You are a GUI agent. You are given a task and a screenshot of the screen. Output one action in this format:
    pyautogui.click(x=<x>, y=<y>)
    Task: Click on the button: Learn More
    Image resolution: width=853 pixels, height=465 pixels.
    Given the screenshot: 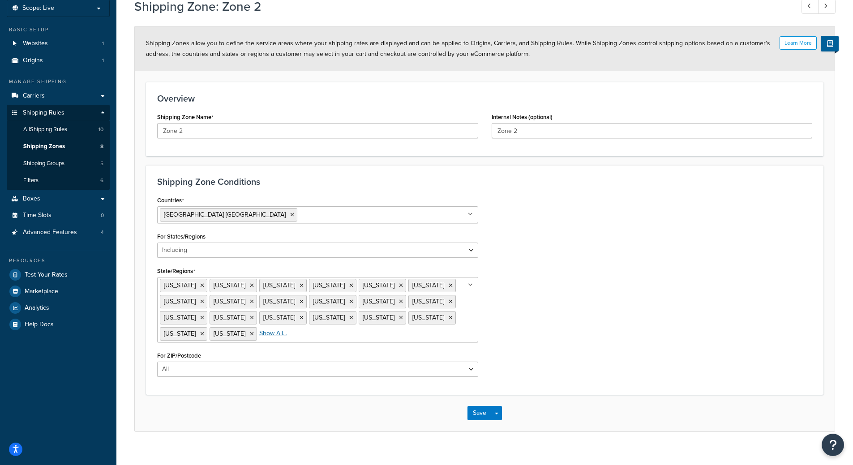 What is the action you would take?
    pyautogui.click(x=798, y=43)
    